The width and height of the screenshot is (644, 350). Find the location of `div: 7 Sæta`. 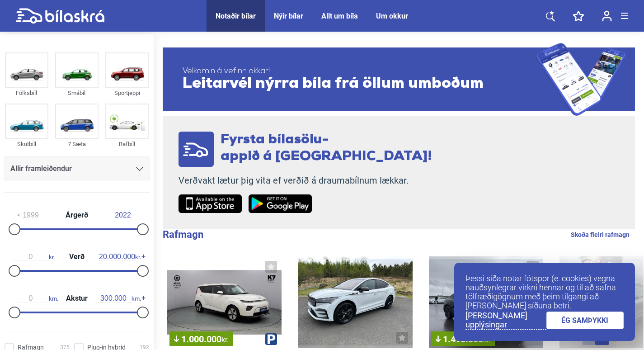

div: 7 Sæta is located at coordinates (77, 144).